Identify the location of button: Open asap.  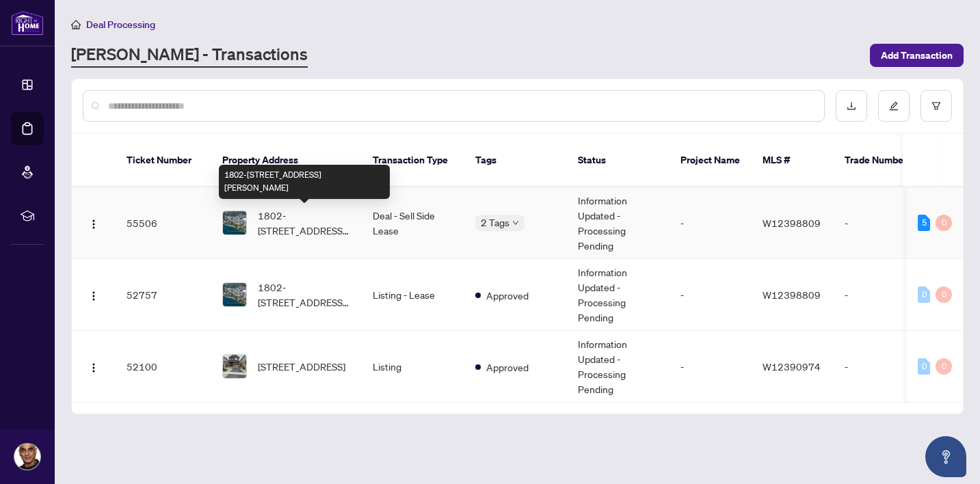
(946, 457).